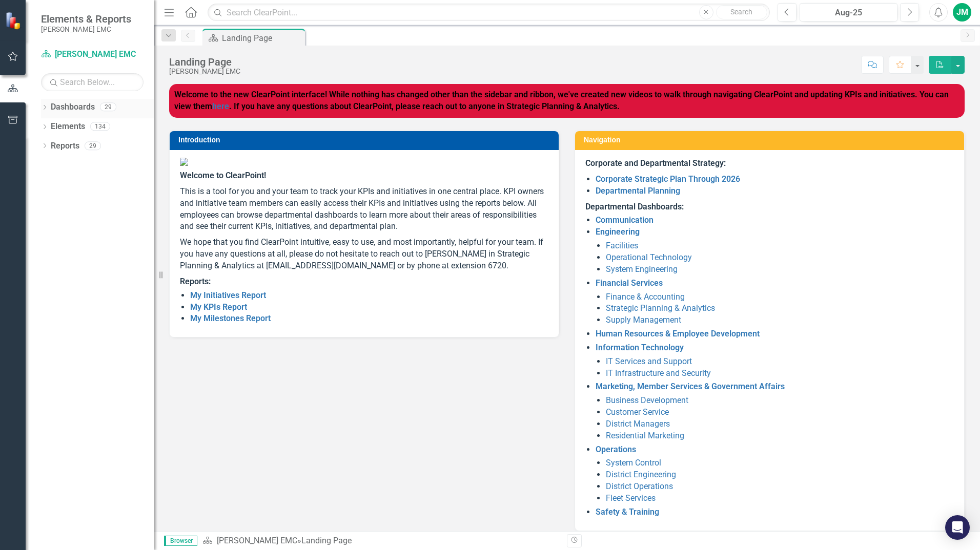 The image size is (980, 550). What do you see at coordinates (561, 100) in the screenshot?
I see `strong: Welcome to the new ClearPoint interface! While nothing has changed other than the sidebar and rib...` at bounding box center [561, 100].